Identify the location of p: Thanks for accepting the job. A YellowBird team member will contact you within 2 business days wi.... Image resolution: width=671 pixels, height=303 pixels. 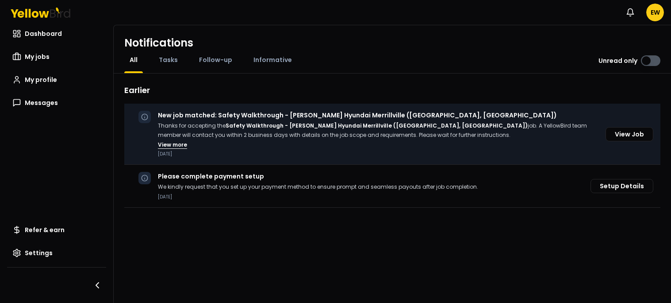
(380, 130).